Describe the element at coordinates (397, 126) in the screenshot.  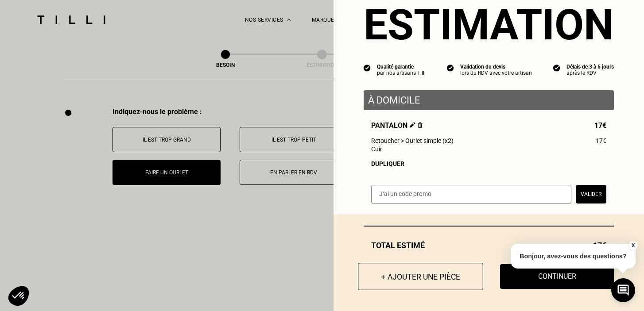
I see `span: Pantalon` at that location.